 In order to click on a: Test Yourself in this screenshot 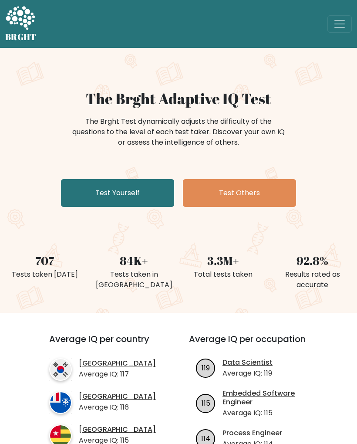, I will do `click(118, 193)`.